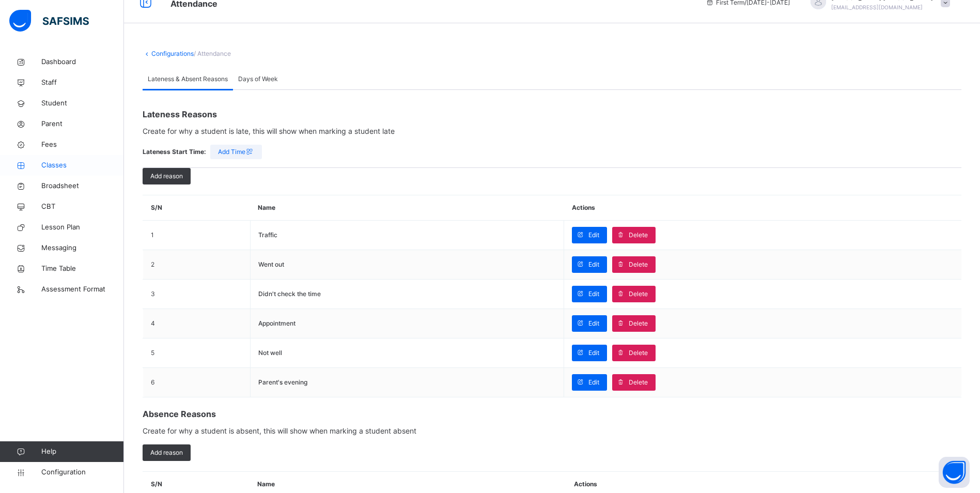 The width and height of the screenshot is (980, 493). I want to click on span: Time Table, so click(83, 269).